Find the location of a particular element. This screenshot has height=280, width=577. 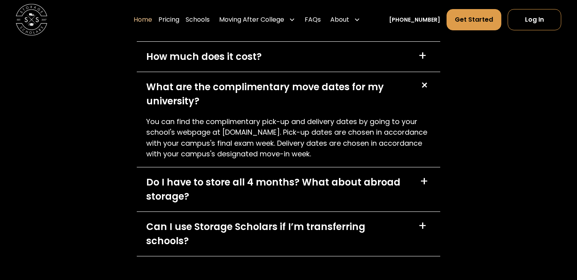

p: You can find the complimentary pick-up and delivery dates by going to your school's webpage at [D... is located at coordinates (289, 138).